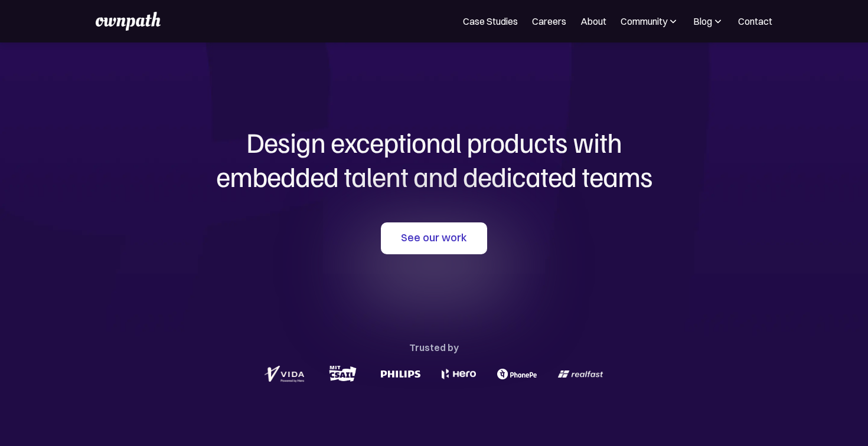 This screenshot has height=446, width=868. What do you see at coordinates (490, 21) in the screenshot?
I see `a: Case Studies` at bounding box center [490, 21].